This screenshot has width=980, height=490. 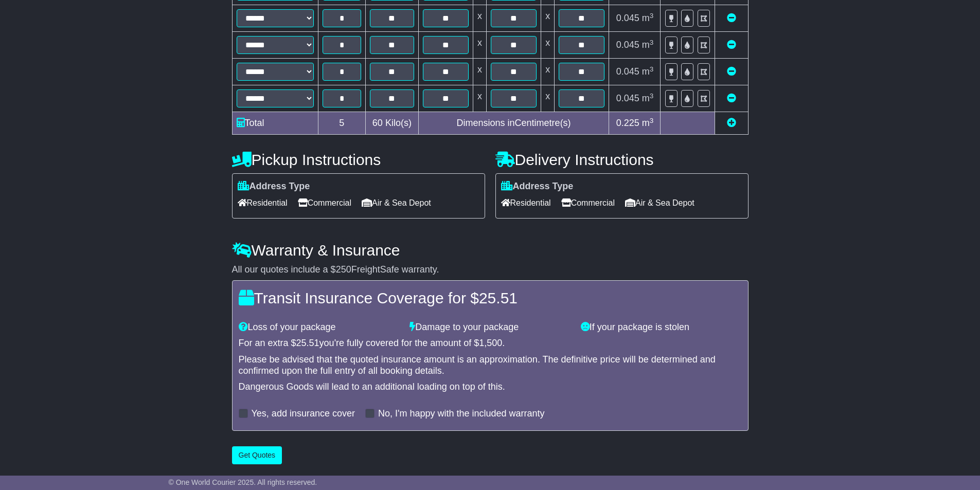 What do you see at coordinates (342, 124) in the screenshot?
I see `td: 5` at bounding box center [342, 124].